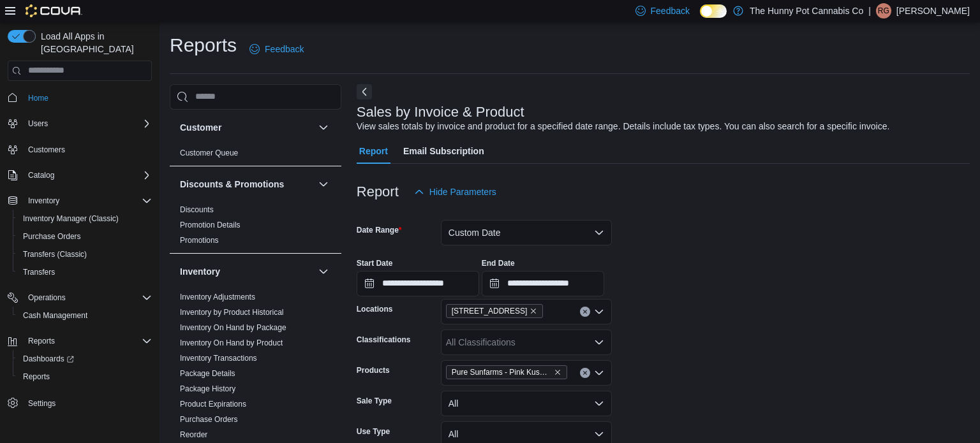 This screenshot has height=443, width=980. What do you see at coordinates (557, 373) in the screenshot?
I see `button: Remove Pure Sunfarms - Pink Kush - 3.5g from selection in this group` at bounding box center [557, 373].